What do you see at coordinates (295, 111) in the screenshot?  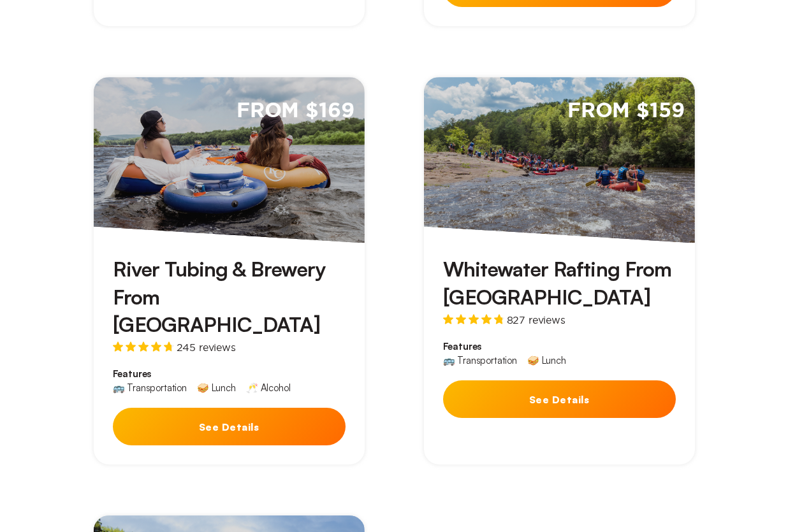 I see `span: From $169` at bounding box center [295, 111].